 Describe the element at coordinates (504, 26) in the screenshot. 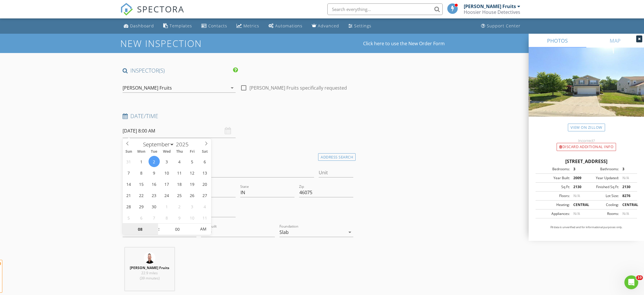

I see `div: Support Center` at that location.